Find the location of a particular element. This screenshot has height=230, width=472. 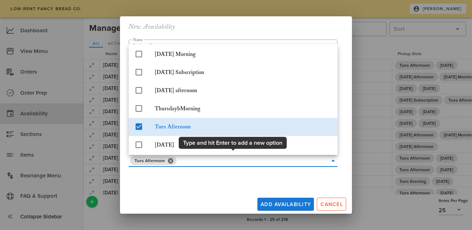

label: Name is located at coordinates (138, 40).